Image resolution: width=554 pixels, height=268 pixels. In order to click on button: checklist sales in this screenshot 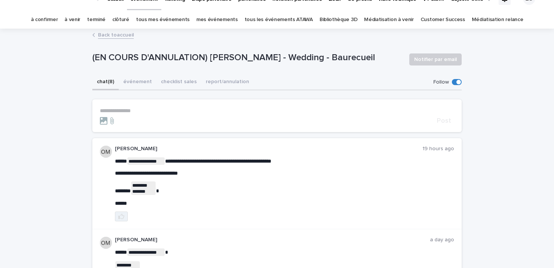, I will do `click(179, 83)`.